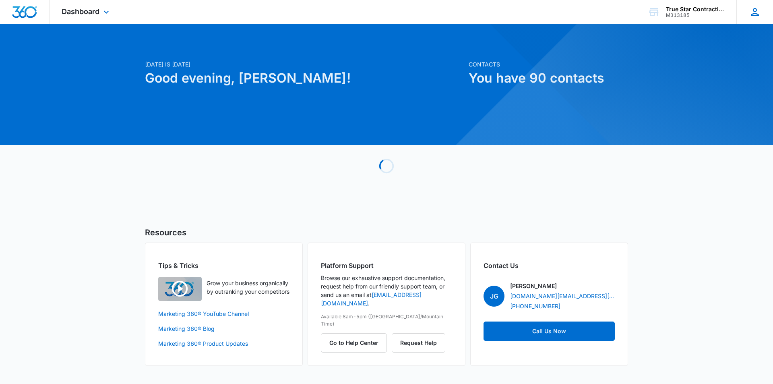 Image resolution: width=773 pixels, height=384 pixels. What do you see at coordinates (180, 289) in the screenshot?
I see `img: Quick Overview Video` at bounding box center [180, 289].